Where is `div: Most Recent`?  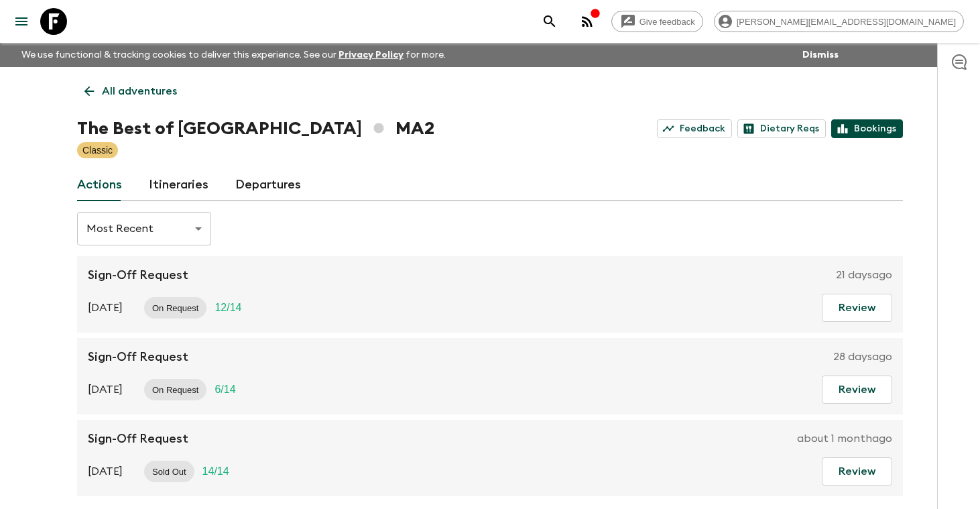
div: Most Recent is located at coordinates (144, 229).